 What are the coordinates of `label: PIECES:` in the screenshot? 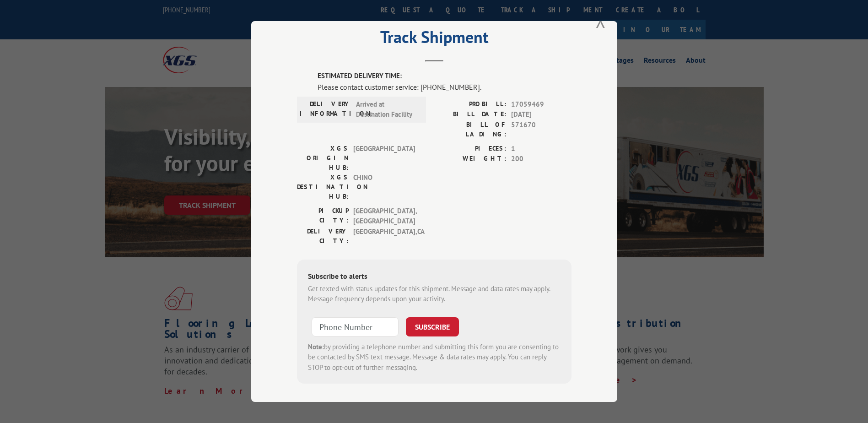 It's located at (471, 148).